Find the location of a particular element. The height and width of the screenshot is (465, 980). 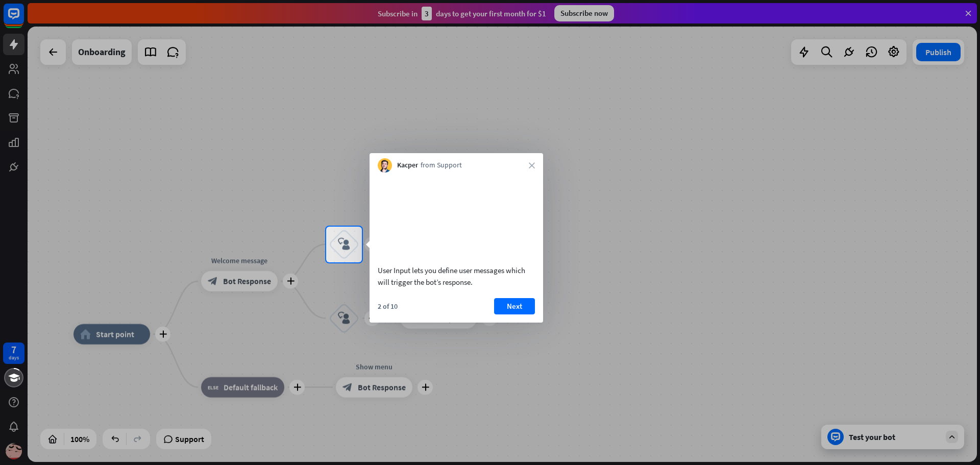

span: Kacper is located at coordinates (407, 166).